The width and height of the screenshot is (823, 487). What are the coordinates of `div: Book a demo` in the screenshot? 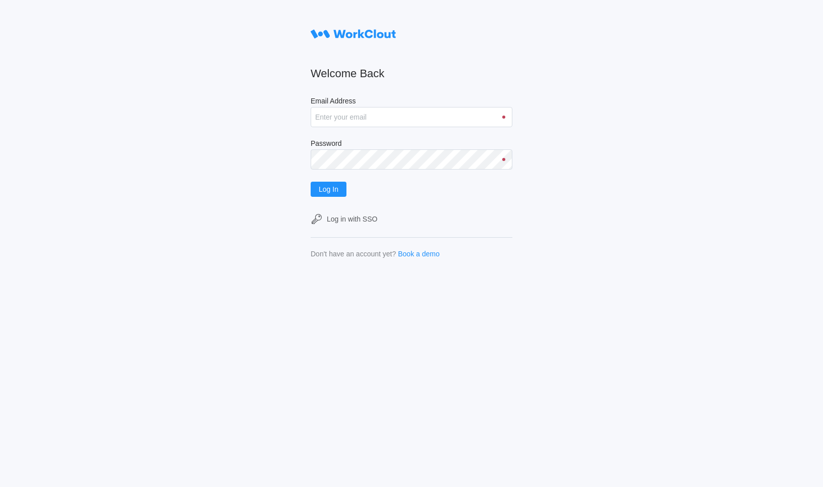 It's located at (419, 254).